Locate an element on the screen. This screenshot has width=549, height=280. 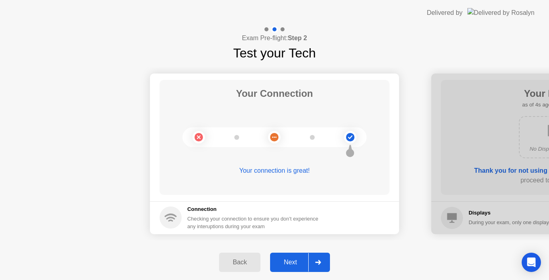
b: Step 2 is located at coordinates (297, 38).